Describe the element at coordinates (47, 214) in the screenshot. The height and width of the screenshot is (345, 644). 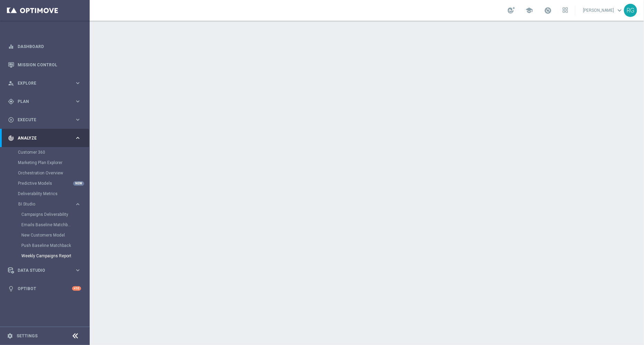
I see `a: Campaigns Deliverability` at that location.